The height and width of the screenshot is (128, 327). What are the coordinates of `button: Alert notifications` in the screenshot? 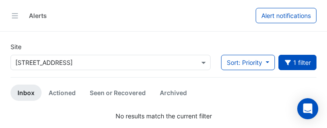 It's located at (285, 15).